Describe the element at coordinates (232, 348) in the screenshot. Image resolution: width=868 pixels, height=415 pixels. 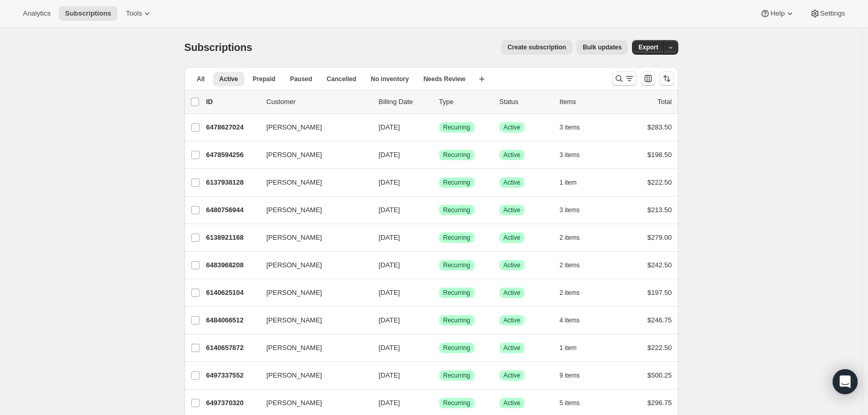
I see `p: 6140657872` at that location.